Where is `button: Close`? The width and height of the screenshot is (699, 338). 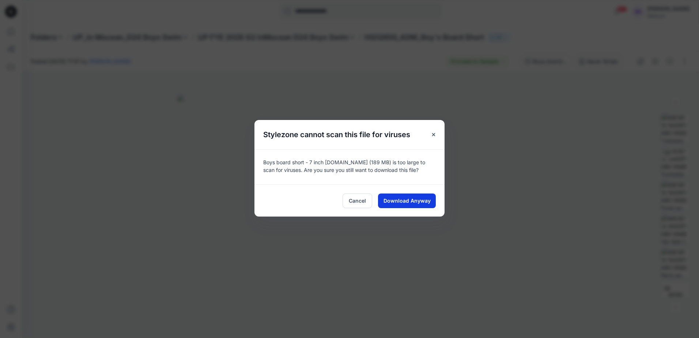
button: Close is located at coordinates (434, 135).